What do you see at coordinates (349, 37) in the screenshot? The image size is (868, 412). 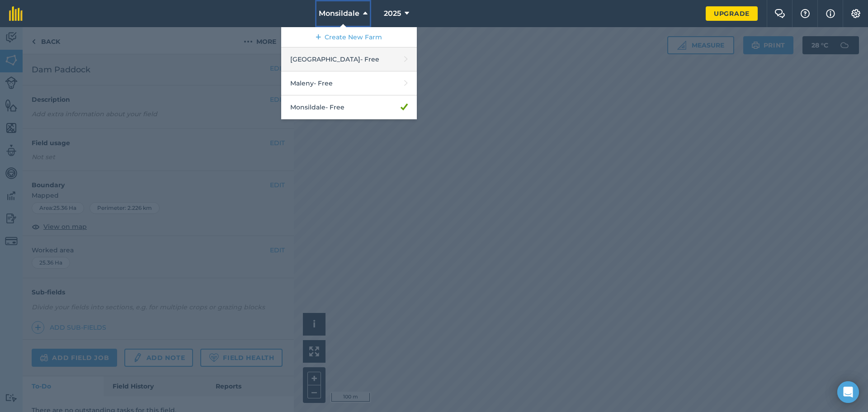 I see `a: Create New Farm` at bounding box center [349, 37].